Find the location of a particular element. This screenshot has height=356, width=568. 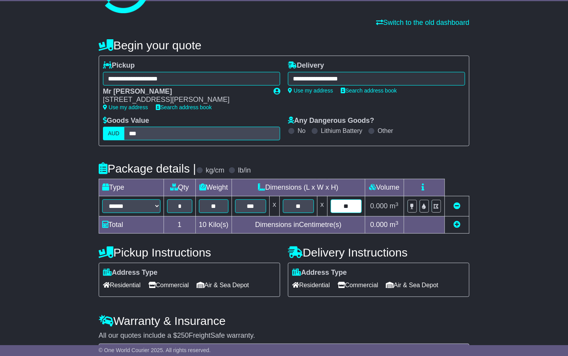

td: Type is located at coordinates (131, 188).